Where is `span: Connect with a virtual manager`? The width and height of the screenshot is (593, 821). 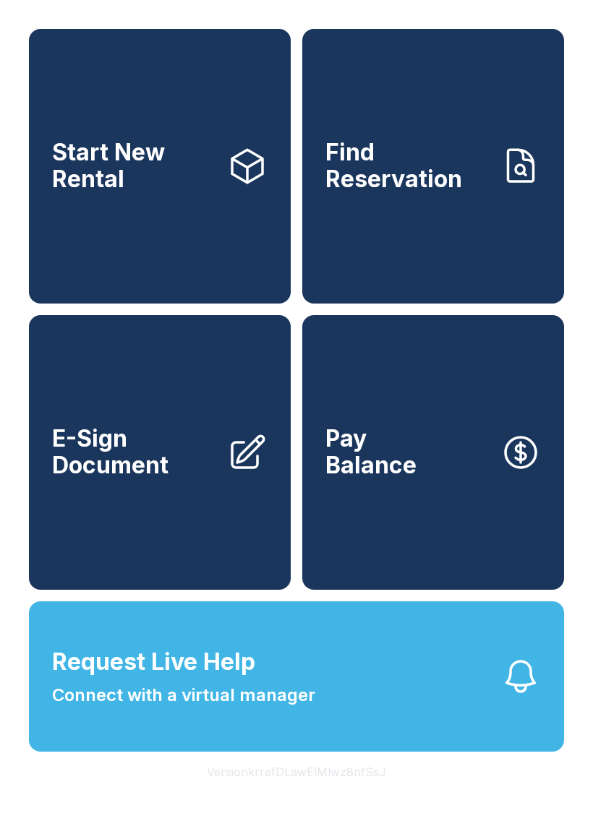 span: Connect with a virtual manager is located at coordinates (184, 695).